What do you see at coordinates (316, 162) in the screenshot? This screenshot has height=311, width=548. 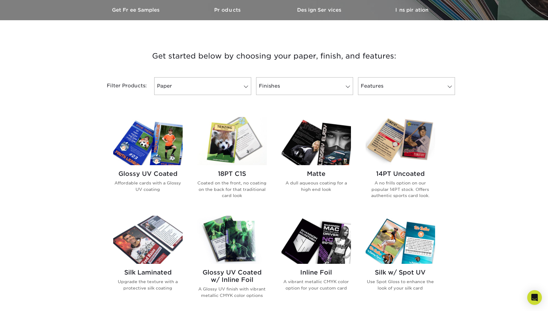 I see `a: Matte Trading Cards Matte A dull aqueous coating for a high end look` at bounding box center [316, 162].